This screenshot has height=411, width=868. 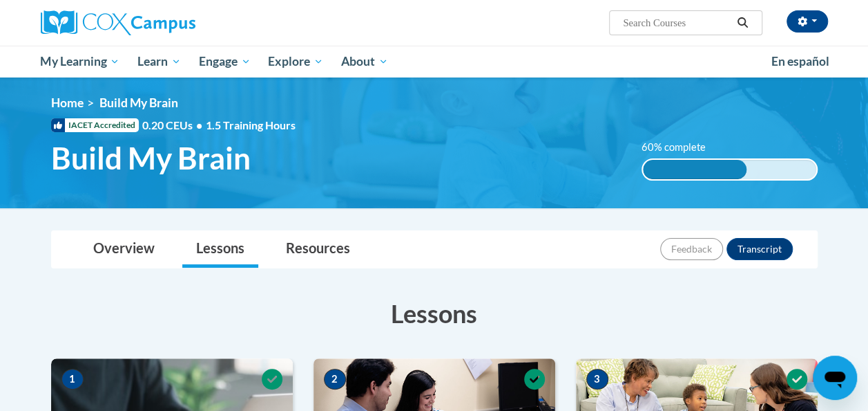 What do you see at coordinates (80, 62) in the screenshot?
I see `a: My Learning` at bounding box center [80, 62].